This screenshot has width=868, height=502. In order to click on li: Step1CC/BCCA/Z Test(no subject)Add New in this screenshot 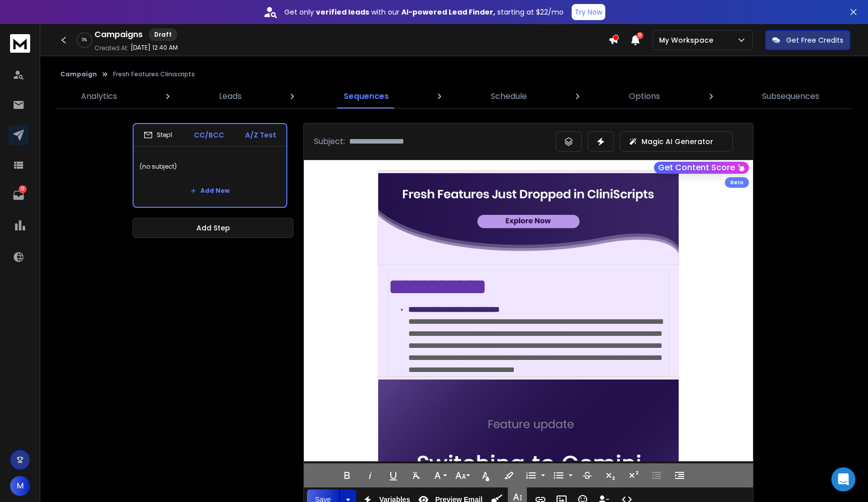, I will do `click(210, 166)`.